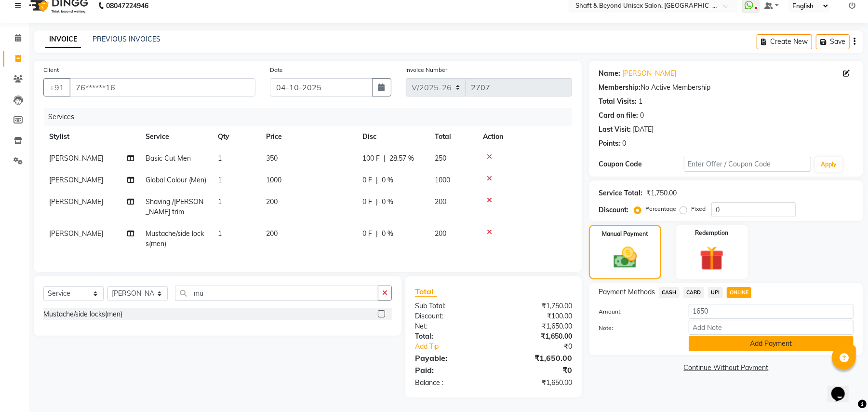  Describe the element at coordinates (57, 87) in the screenshot. I see `button: +91` at that location.